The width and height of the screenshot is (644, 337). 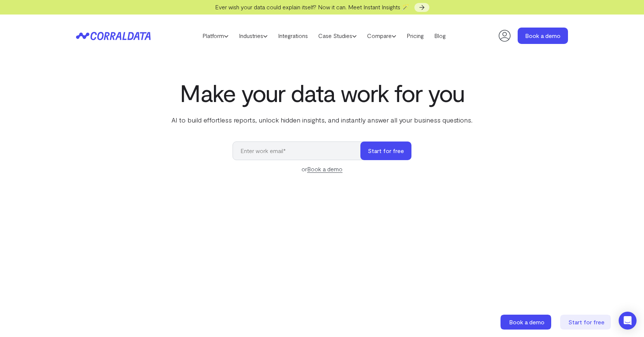 What do you see at coordinates (300, 151) in the screenshot?
I see `input: Enter work email*` at bounding box center [300, 151].